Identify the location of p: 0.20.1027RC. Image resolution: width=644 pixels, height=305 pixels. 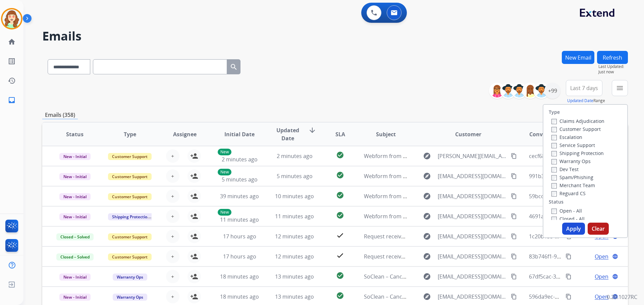
(622, 297).